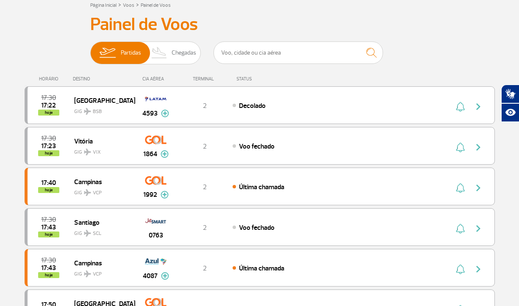 The height and width of the screenshot is (306, 519). What do you see at coordinates (266, 79) in the screenshot?
I see `div: STATUS` at bounding box center [266, 79].